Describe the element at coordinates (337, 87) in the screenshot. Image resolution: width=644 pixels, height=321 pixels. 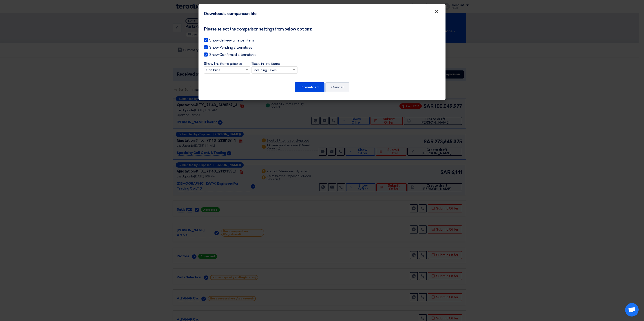
I see `button: Cancel` at that location.